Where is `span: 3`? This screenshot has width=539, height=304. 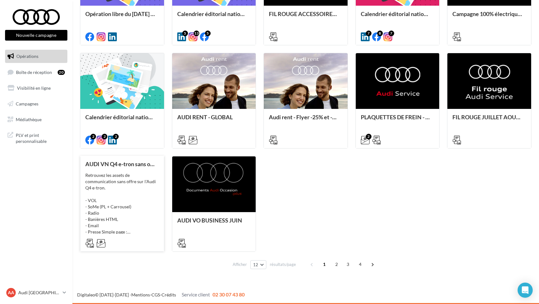
span: 3 is located at coordinates (348, 264).